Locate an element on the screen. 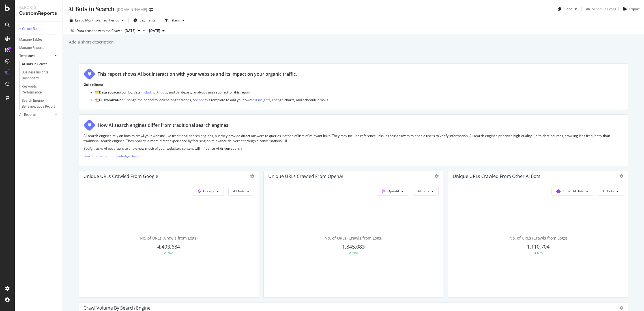  a: Templates is located at coordinates (36, 56).